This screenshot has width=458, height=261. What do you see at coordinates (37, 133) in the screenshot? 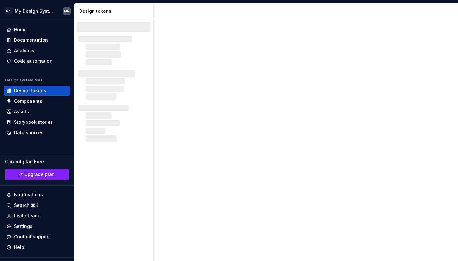
I see `a: Data sources` at bounding box center [37, 133].